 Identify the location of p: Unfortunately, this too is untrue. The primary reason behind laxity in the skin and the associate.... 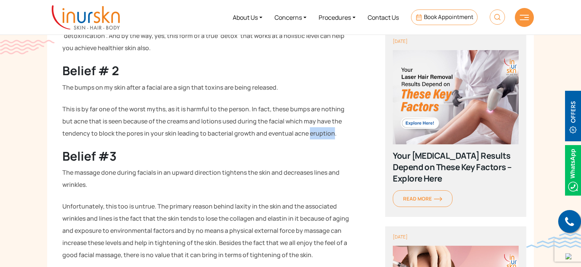
(208, 231).